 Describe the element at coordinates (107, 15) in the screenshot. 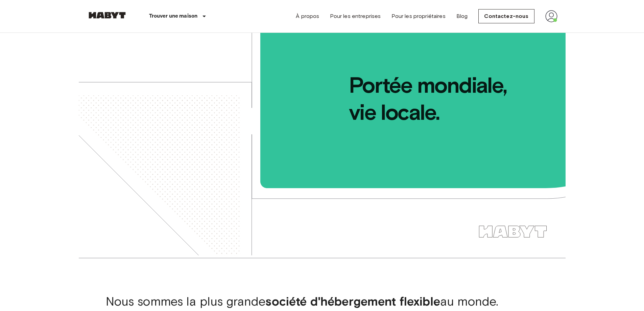

I see `img: Habyt` at that location.